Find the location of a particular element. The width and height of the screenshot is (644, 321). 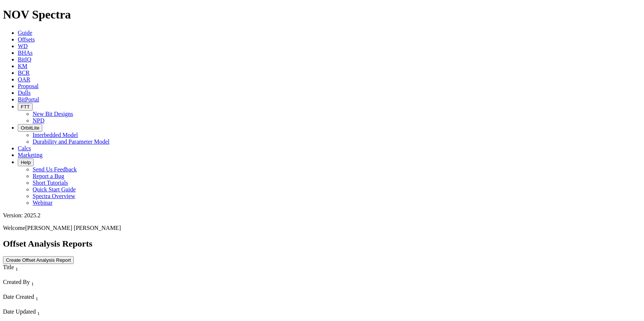

a: Short Tutorials is located at coordinates (50, 183).